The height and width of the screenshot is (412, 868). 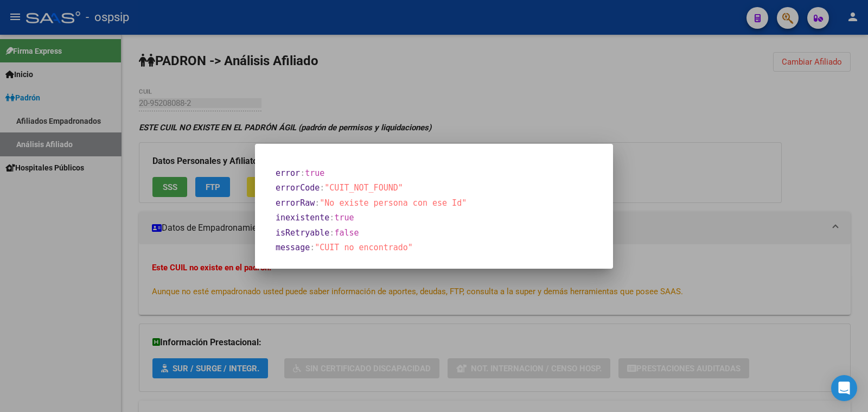 What do you see at coordinates (302, 218) in the screenshot?
I see `span: inexistente` at bounding box center [302, 218].